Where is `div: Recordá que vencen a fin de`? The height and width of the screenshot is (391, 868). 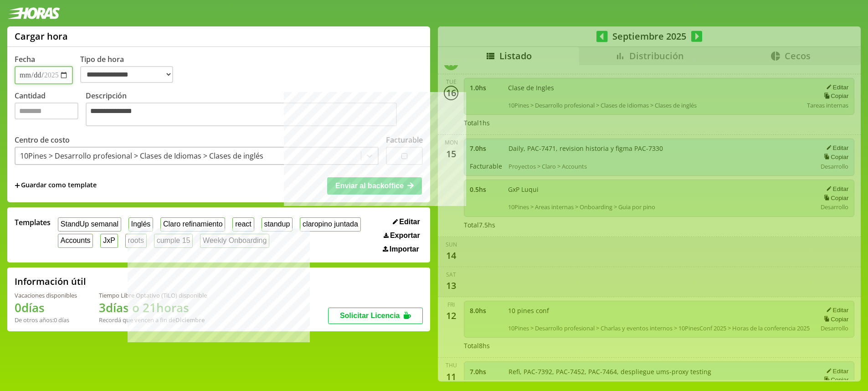
div: Recordá que vencen a fin de is located at coordinates (153, 319).